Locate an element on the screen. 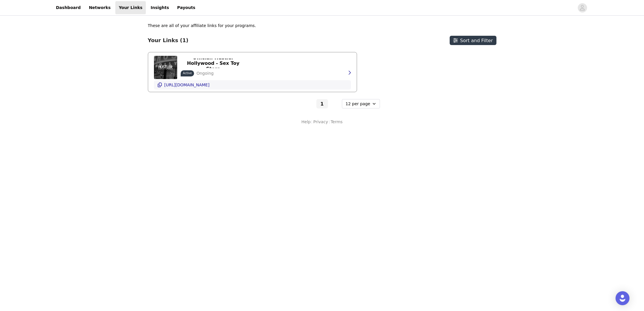 The image size is (644, 311). div: avatar is located at coordinates (582, 8).